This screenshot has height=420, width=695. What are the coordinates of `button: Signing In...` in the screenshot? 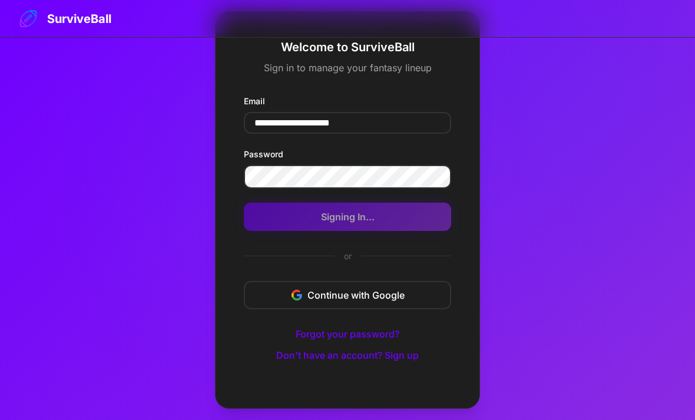 It's located at (348, 217).